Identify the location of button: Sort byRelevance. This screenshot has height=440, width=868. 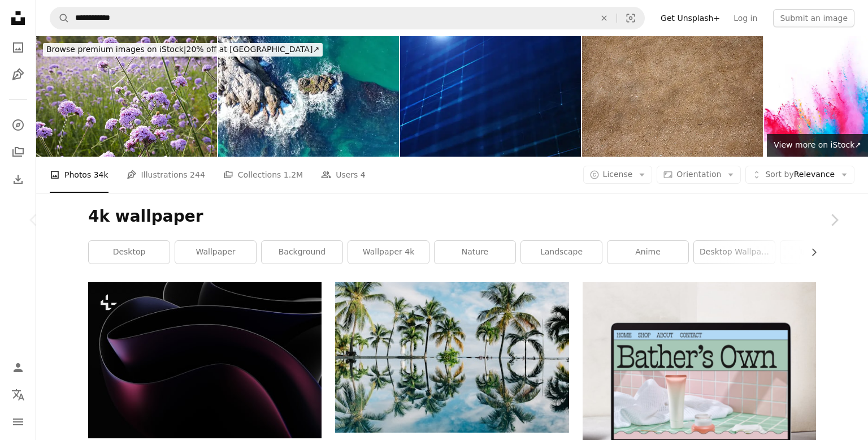
(800, 175).